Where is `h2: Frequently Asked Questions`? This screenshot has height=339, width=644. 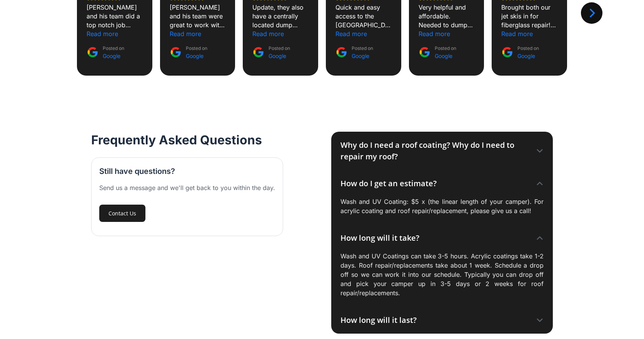
h2: Frequently Asked Questions is located at coordinates (177, 140).